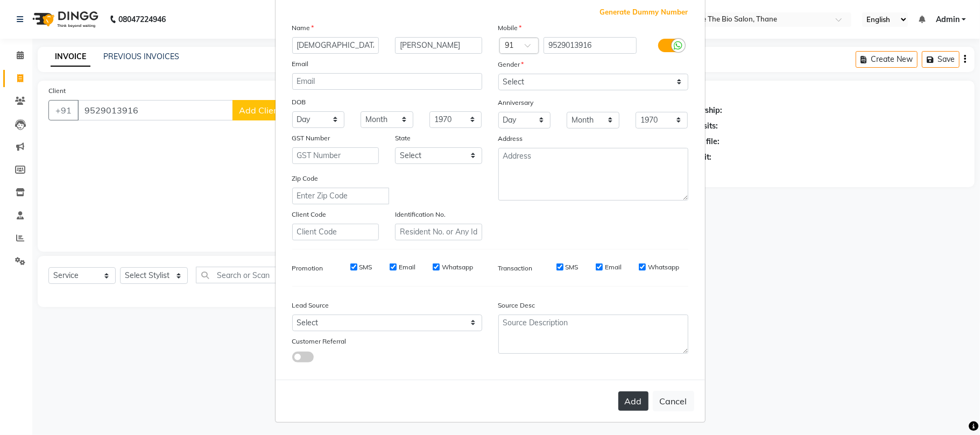 Image resolution: width=980 pixels, height=435 pixels. What do you see at coordinates (305, 179) in the screenshot?
I see `label: Zip Code` at bounding box center [305, 179].